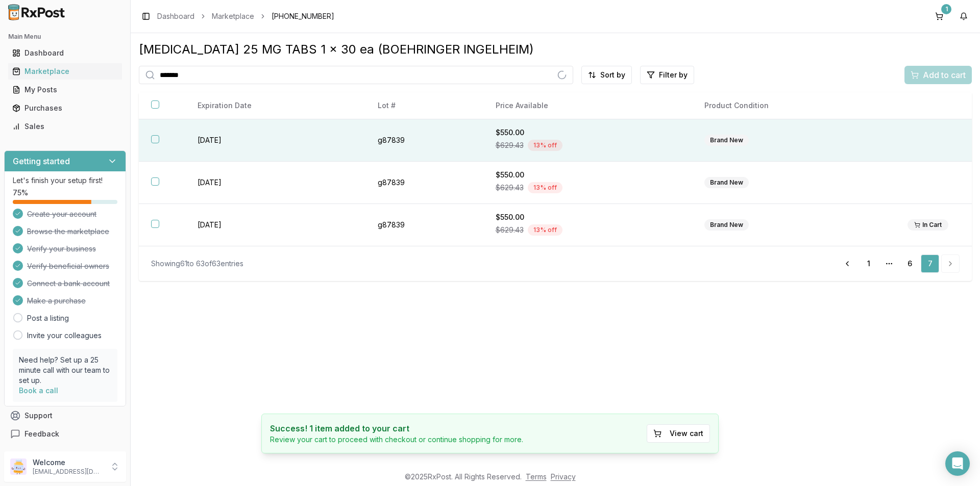 Image resolution: width=980 pixels, height=486 pixels. What do you see at coordinates (946, 9) in the screenshot?
I see `div: 1` at bounding box center [946, 9].